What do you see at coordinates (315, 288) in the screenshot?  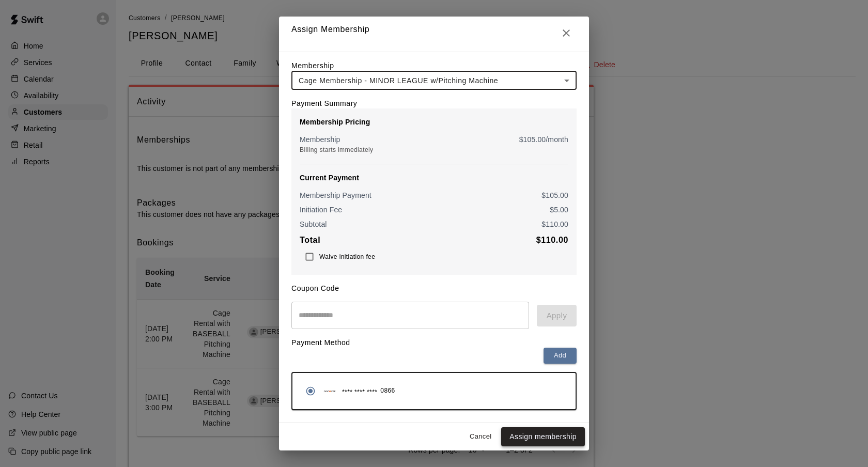 I see `label: Coupon Code` at bounding box center [315, 288].